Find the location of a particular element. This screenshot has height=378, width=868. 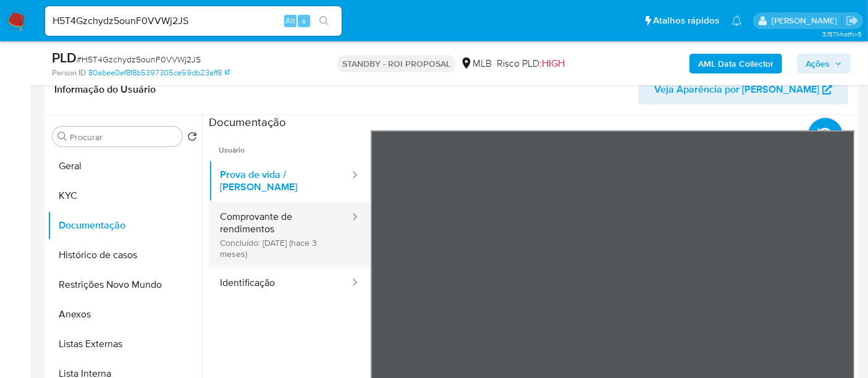

button: Listas Externas is located at coordinates (124, 344).